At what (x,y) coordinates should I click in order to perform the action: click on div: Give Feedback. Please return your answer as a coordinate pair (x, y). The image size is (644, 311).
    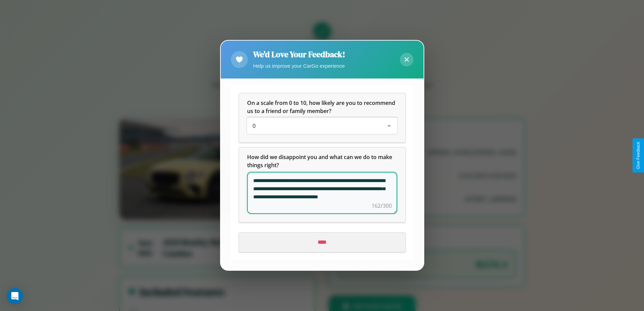
    Looking at the image, I should click on (638, 155).